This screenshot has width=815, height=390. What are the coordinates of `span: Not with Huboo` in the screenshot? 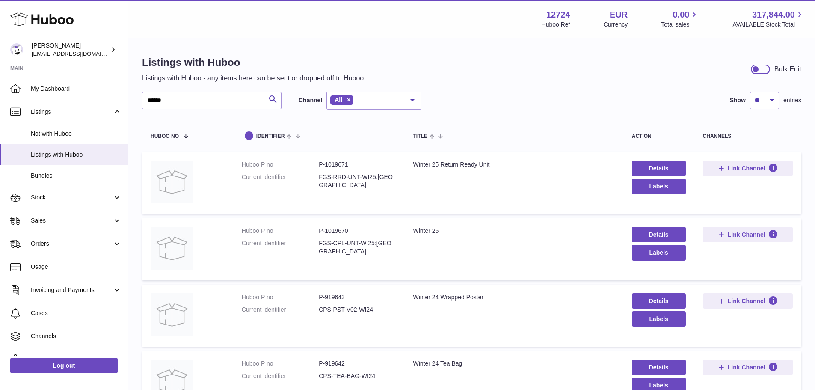 It's located at (76, 133).